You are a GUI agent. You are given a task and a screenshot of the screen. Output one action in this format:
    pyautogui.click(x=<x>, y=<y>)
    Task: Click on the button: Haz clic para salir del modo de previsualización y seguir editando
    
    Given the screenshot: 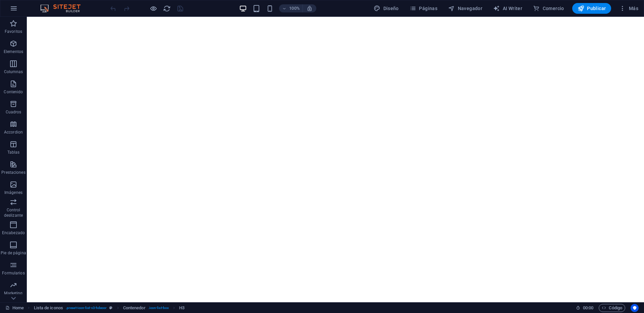 What is the action you would take?
    pyautogui.click(x=153, y=9)
    